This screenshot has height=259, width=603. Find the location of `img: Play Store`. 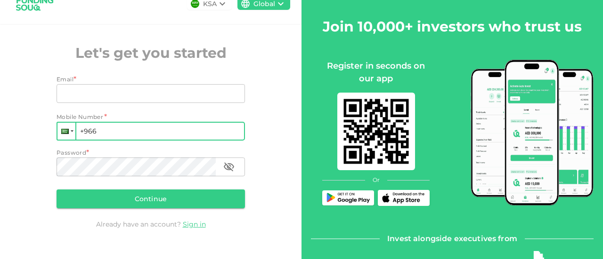

img: Play Store is located at coordinates (348, 198).